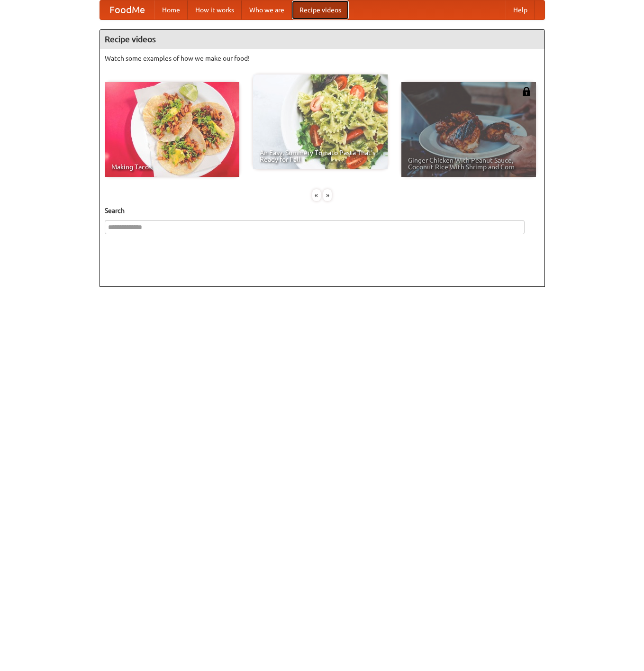 The image size is (644, 671). Describe the element at coordinates (322, 39) in the screenshot. I see `h4: Recipe videos` at that location.